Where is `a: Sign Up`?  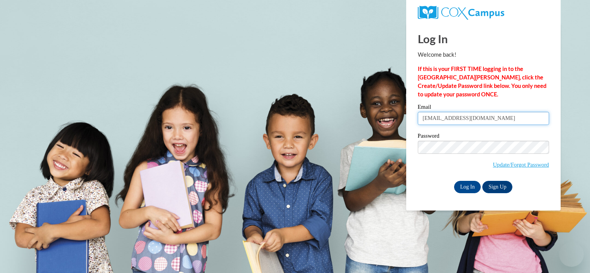
a: Sign Up is located at coordinates (497, 187).